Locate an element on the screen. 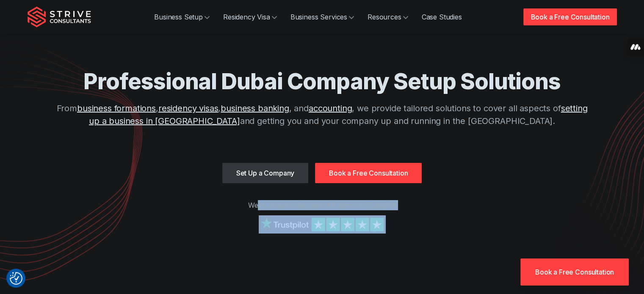 Image resolution: width=644 pixels, height=294 pixels. img: tab_keywords_by_traffic_grey.svg is located at coordinates (88, 56).